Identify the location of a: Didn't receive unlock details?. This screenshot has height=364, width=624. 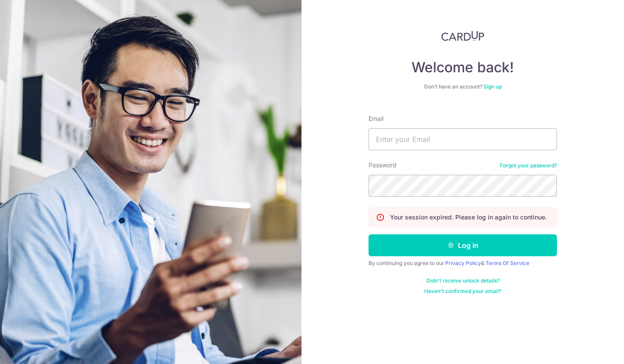
(463, 281).